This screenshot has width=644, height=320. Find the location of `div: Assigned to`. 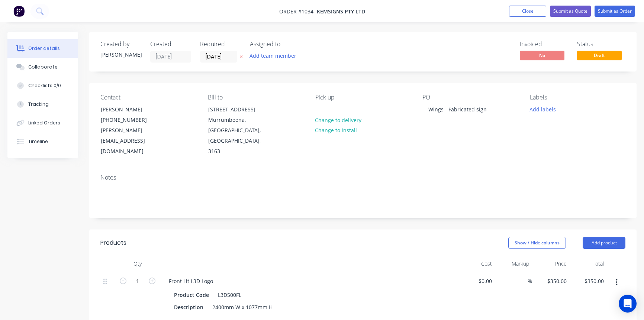

div: Assigned to is located at coordinates (287, 44).